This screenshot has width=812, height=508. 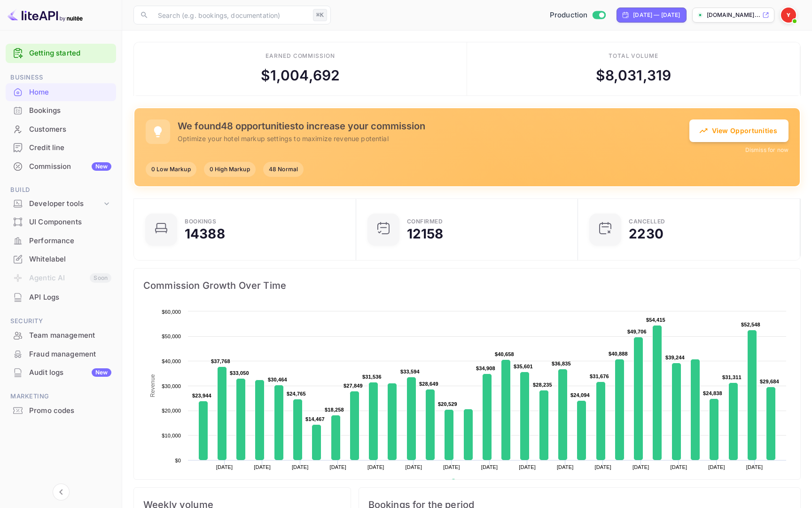 I want to click on div: Audit logs, so click(x=70, y=372).